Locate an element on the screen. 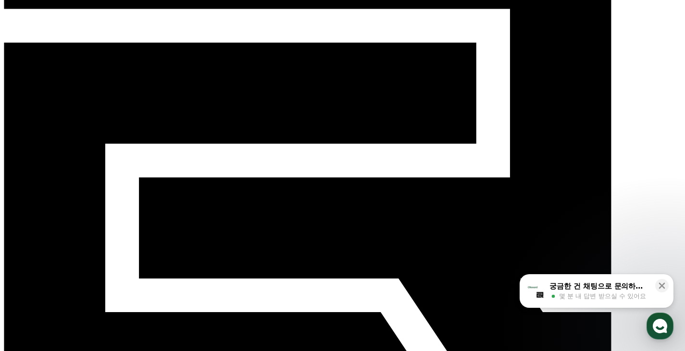 The height and width of the screenshot is (351, 685). span: 홈 is located at coordinates (33, 290).